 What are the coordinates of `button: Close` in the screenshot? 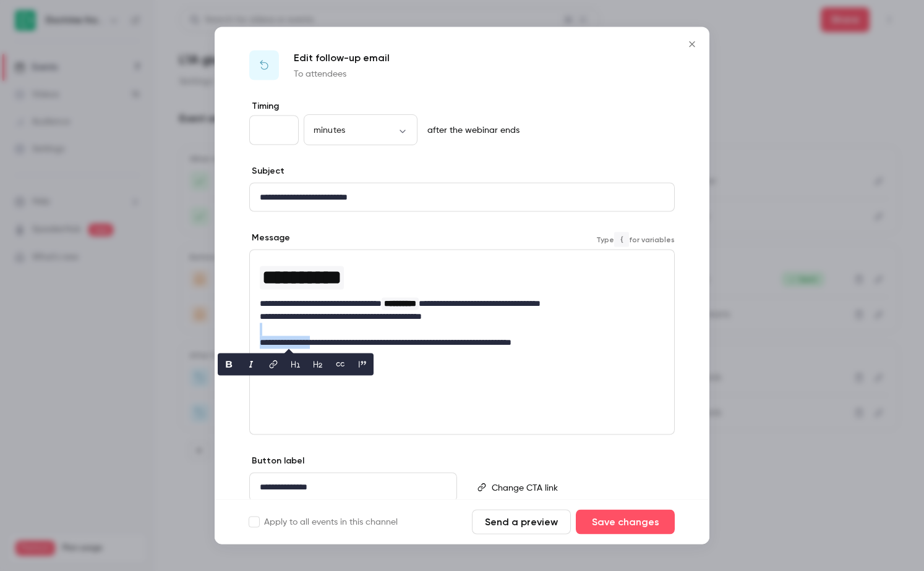 It's located at (692, 45).